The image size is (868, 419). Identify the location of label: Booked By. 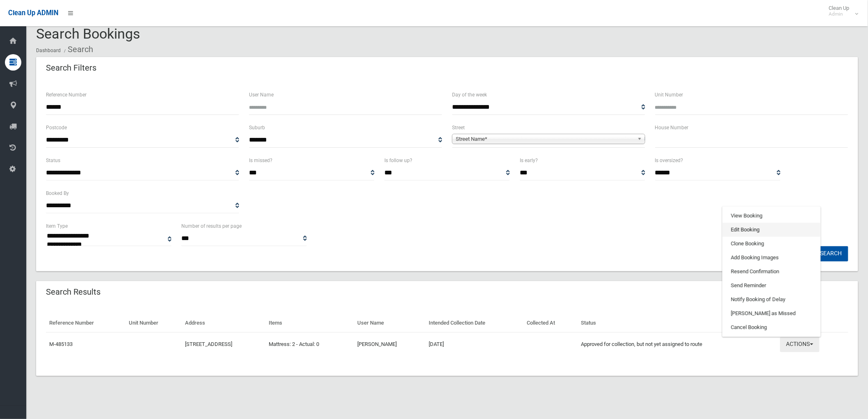
(57, 193).